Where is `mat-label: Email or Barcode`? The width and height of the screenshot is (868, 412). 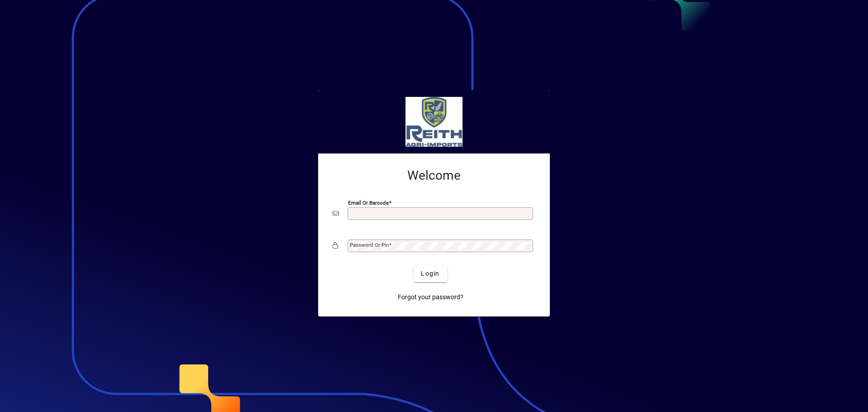 mat-label: Email or Barcode is located at coordinates (369, 202).